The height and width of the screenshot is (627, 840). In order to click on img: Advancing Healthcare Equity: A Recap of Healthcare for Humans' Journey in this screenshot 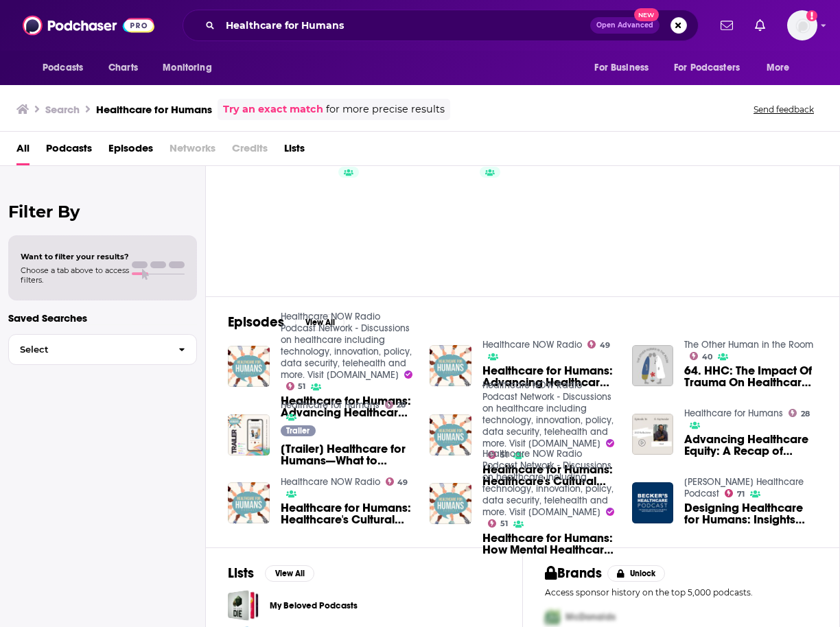, I will do `click(653, 434)`.